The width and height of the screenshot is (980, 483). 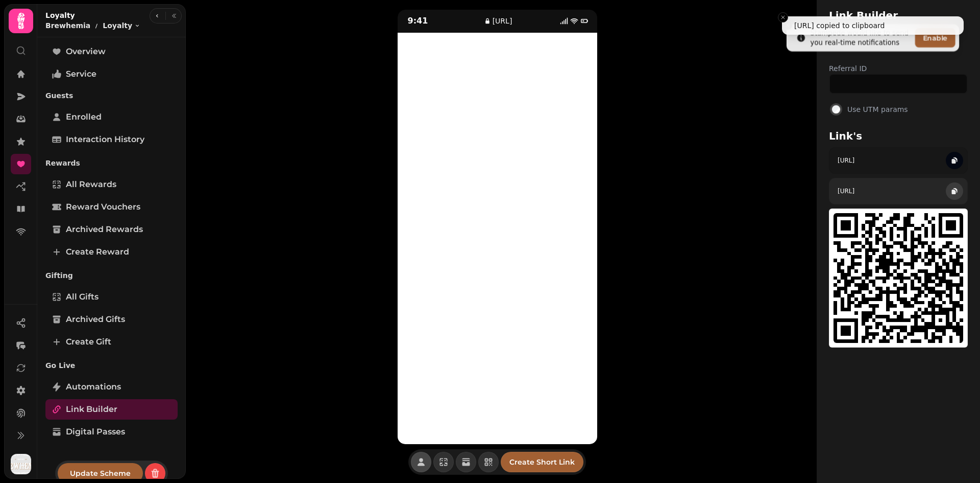 I want to click on label: Use UTM params, so click(x=906, y=110).